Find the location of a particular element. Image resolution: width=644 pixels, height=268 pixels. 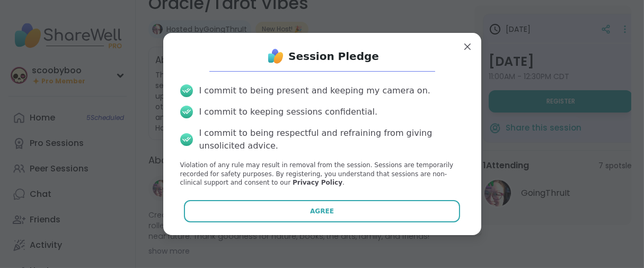

h1: Session Pledge is located at coordinates (334, 56).